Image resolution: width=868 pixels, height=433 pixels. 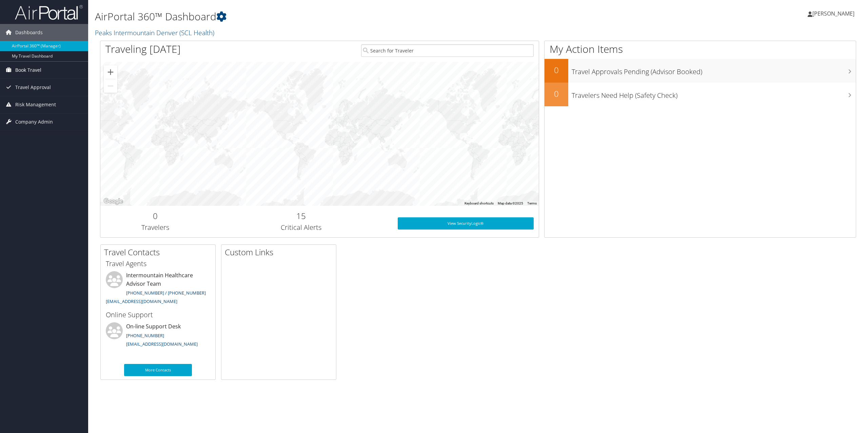 I want to click on h3: Travelers, so click(x=155, y=228).